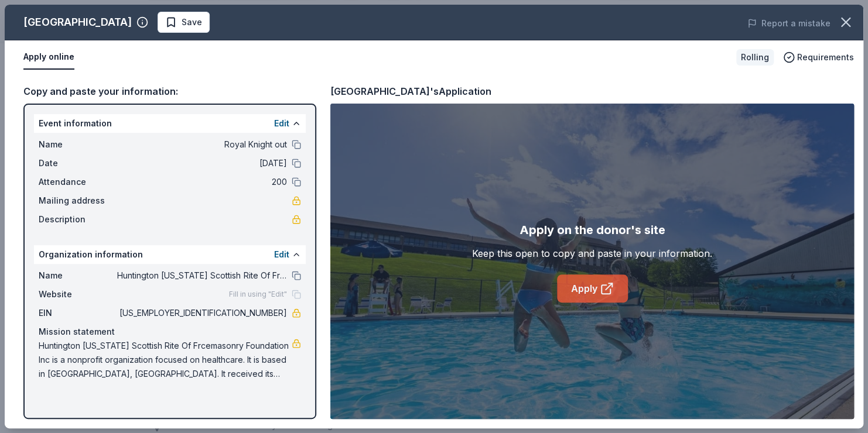  What do you see at coordinates (78, 182) in the screenshot?
I see `span: Attendance` at bounding box center [78, 182].